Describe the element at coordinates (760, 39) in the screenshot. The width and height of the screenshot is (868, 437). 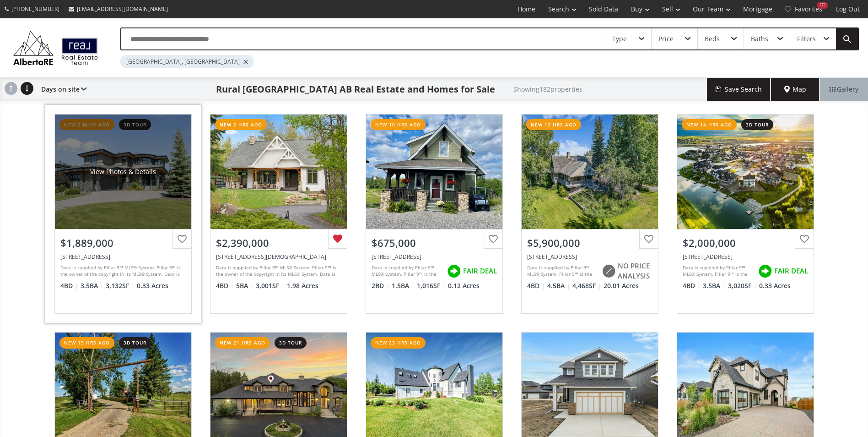
I see `div: Baths` at that location.